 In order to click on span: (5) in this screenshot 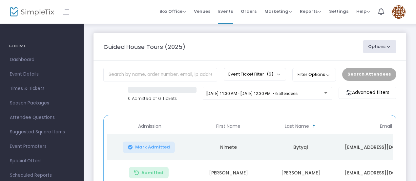, I will do `click(270, 74)`.